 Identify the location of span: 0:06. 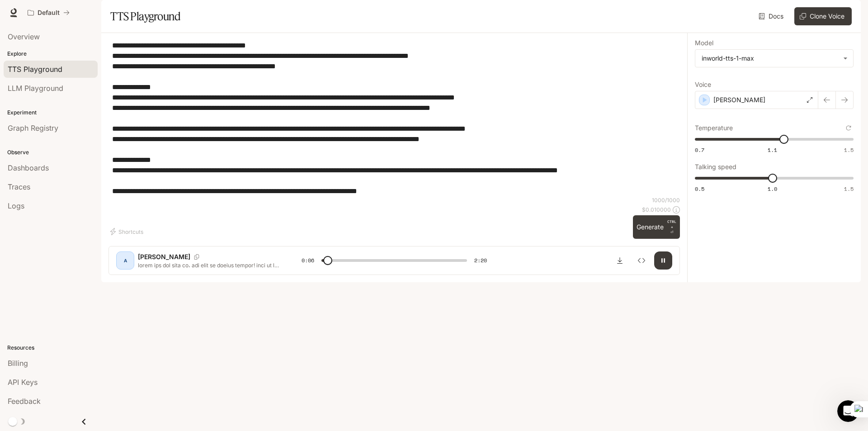
(308, 261).